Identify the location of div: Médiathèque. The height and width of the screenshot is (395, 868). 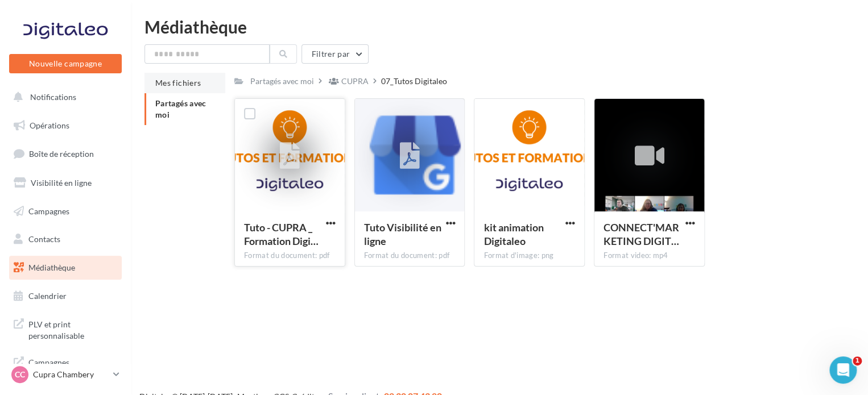
(500, 27).